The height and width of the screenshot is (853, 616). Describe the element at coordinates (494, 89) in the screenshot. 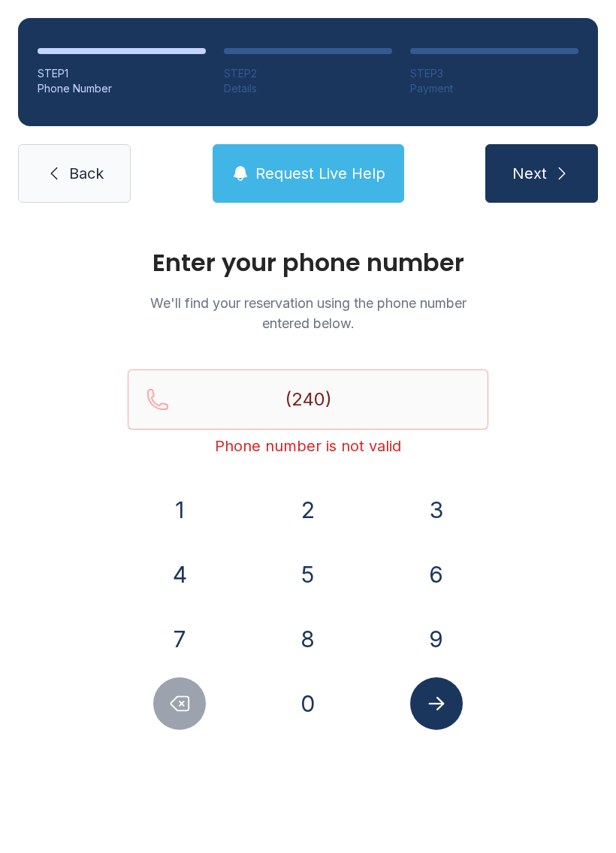

I see `div: Payment` at that location.